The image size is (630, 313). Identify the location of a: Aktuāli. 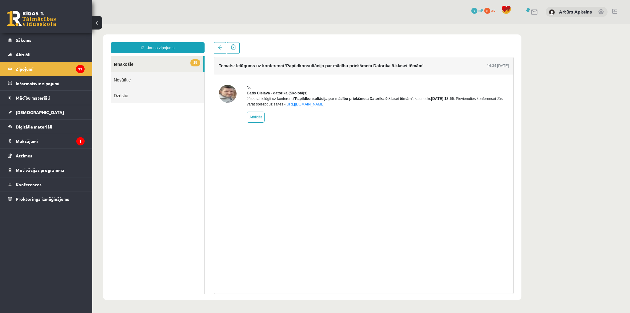
(46, 54).